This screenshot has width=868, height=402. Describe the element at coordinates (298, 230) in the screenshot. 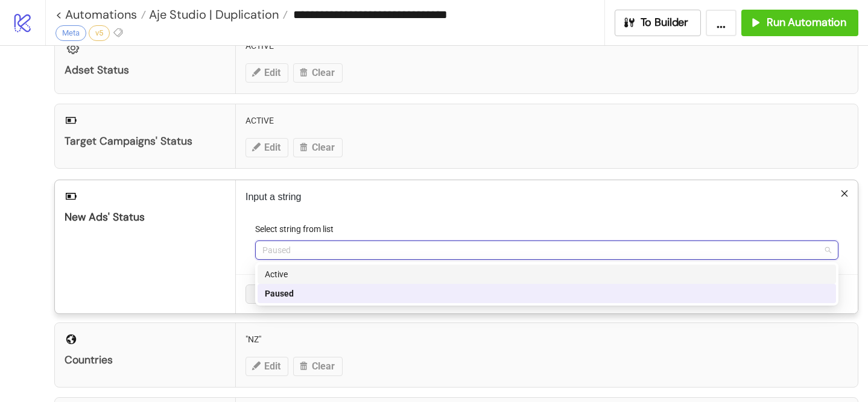

I see `label: Select string from list` at that location.